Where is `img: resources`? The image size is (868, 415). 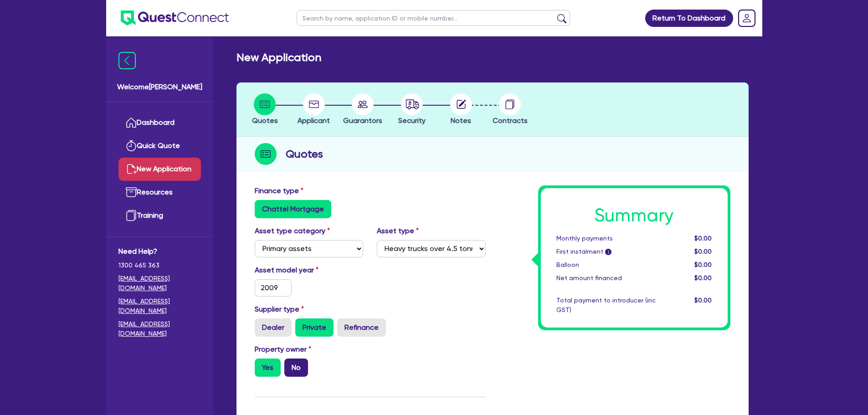 img: resources is located at coordinates (131, 192).